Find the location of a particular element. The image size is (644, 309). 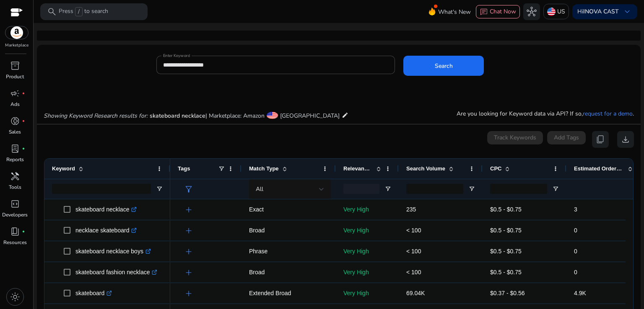

span: chat is located at coordinates (484, 13).